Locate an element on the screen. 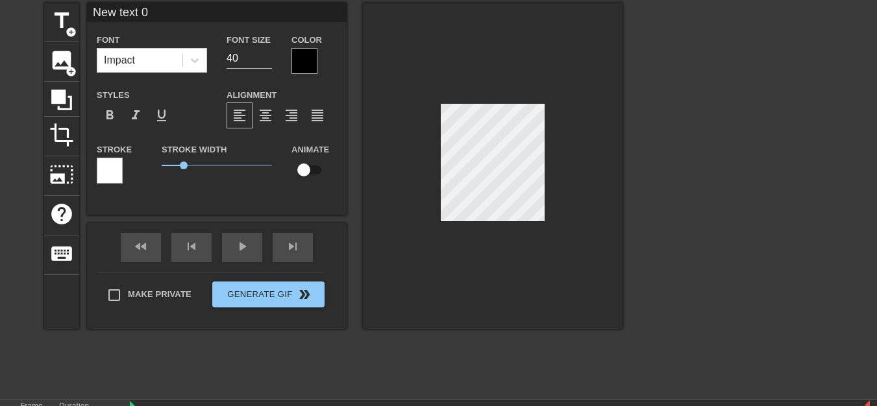 Image resolution: width=877 pixels, height=406 pixels. span: format_align_right is located at coordinates (291, 116).